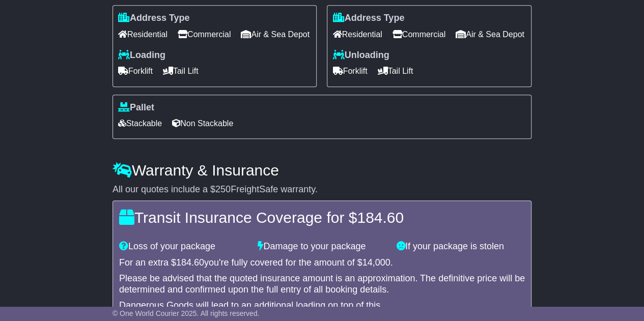  What do you see at coordinates (321, 189) in the screenshot?
I see `div: All our quotes include a $ FreightSafe warranty.` at bounding box center [321, 189].